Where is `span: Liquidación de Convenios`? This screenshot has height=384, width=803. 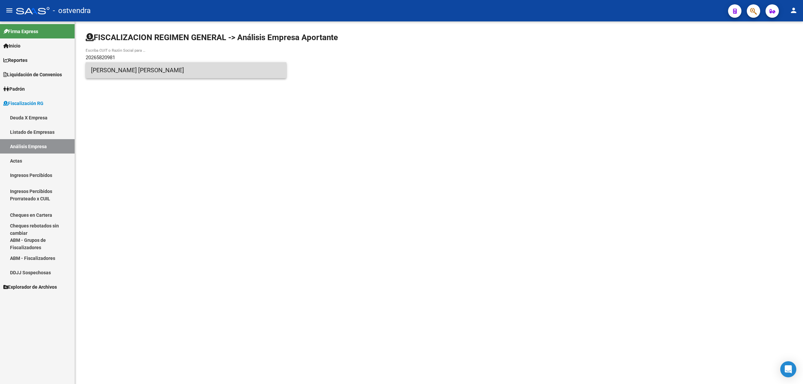
span: Liquidación de Convenios is located at coordinates (32, 75).